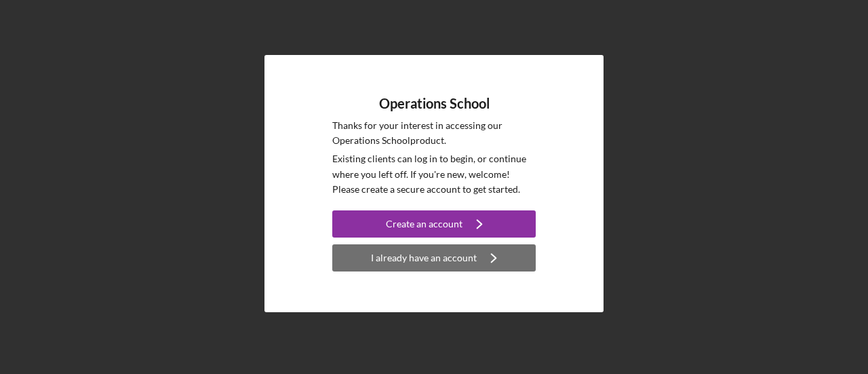 The image size is (868, 374). Describe the element at coordinates (434, 174) in the screenshot. I see `p: Existing clients can log in to begin, or continue where you left off. If you're new, welcome! Ple...` at that location.